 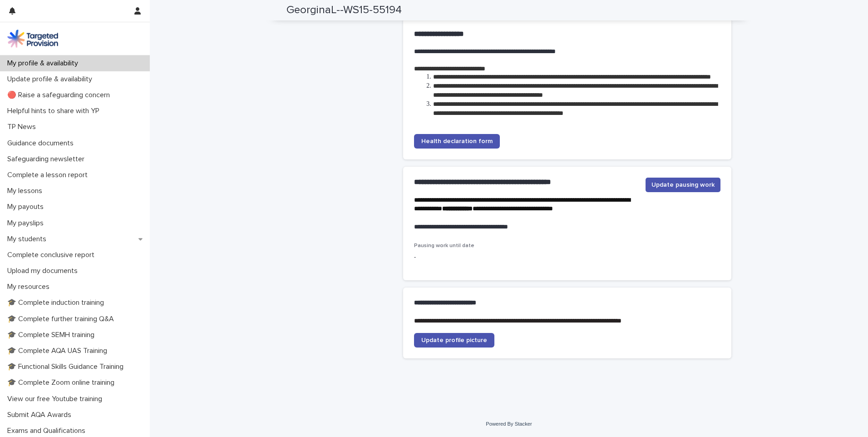 I want to click on p: 🎓 Complete SEMH training, so click(x=53, y=334).